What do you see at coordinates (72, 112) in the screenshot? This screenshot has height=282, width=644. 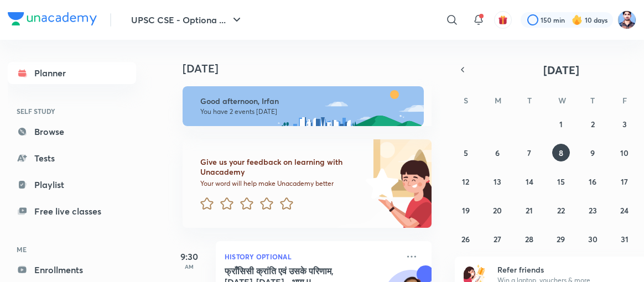 I see `h6: SELF STUDY` at bounding box center [72, 112].